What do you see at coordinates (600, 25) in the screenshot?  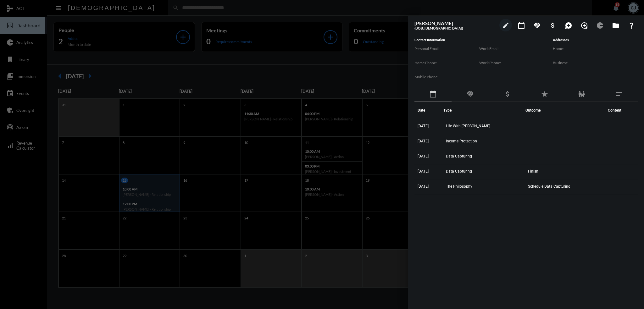 I see `button: Data Capturing Calculator` at bounding box center [600, 25].